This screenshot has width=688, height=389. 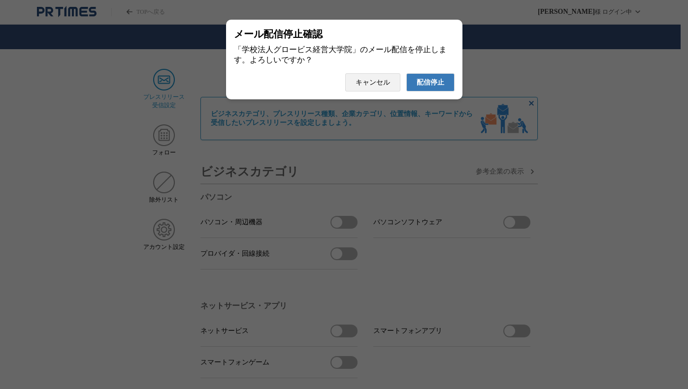 I want to click on button: 配信停止, so click(x=430, y=82).